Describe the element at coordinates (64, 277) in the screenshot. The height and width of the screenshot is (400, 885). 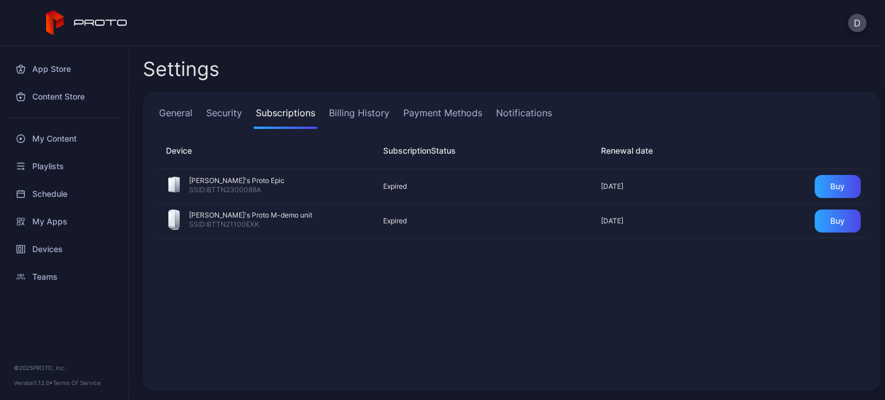
I see `a: Teams` at that location.